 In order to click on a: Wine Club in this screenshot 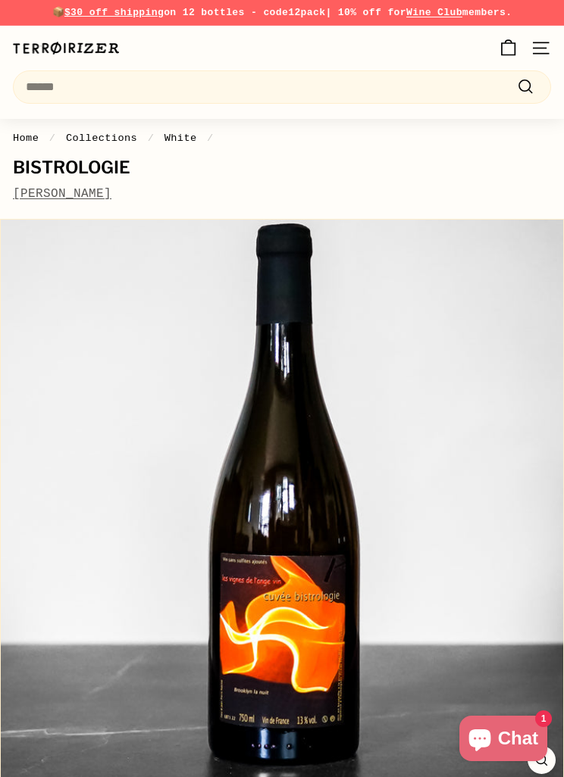, I will do `click(434, 12)`.